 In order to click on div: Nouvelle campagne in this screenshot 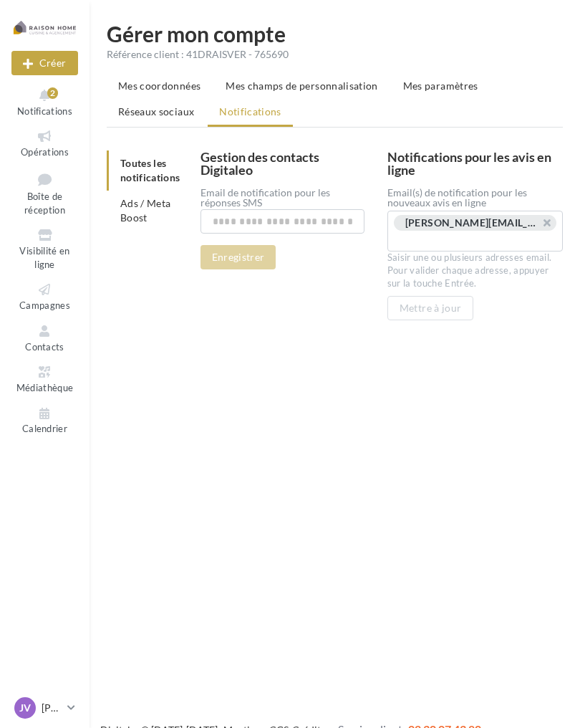, I will do `click(45, 63)`.